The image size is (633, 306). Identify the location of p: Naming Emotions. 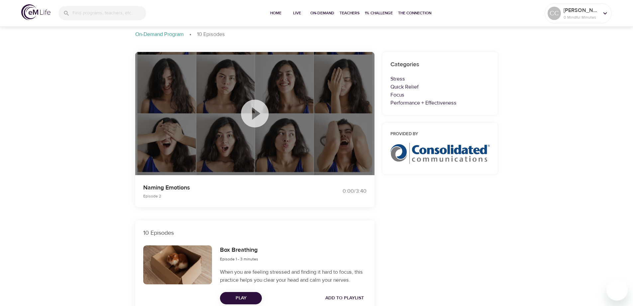
(226, 187).